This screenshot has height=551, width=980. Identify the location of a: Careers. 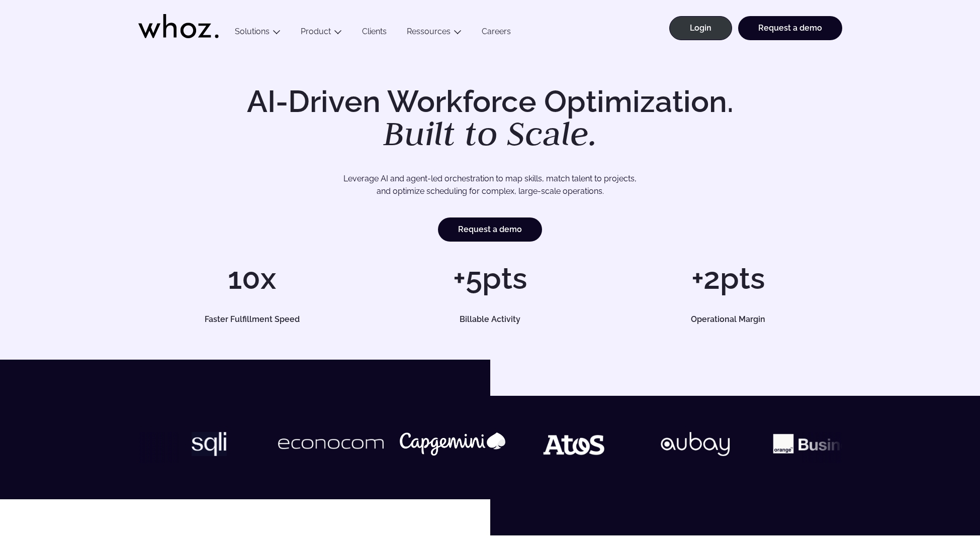
(496, 33).